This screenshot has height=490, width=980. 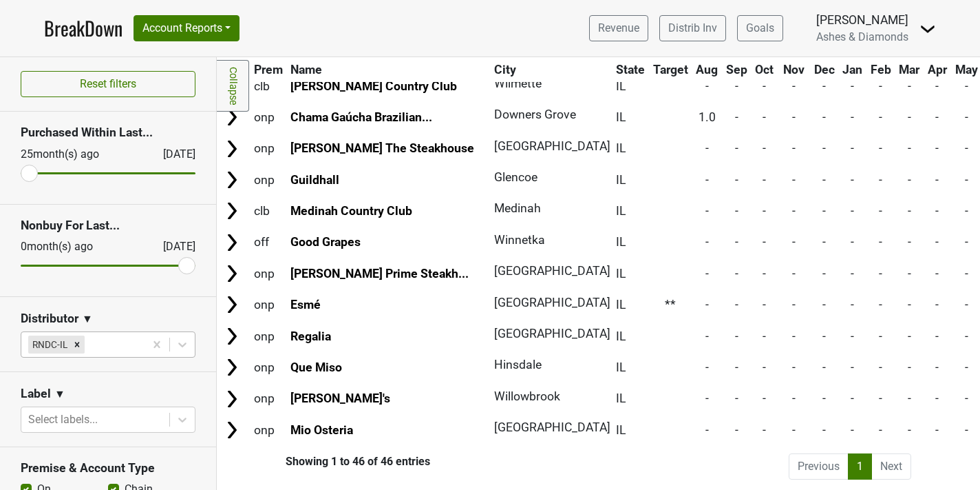 What do you see at coordinates (671, 70) in the screenshot?
I see `span: Target` at bounding box center [671, 70].